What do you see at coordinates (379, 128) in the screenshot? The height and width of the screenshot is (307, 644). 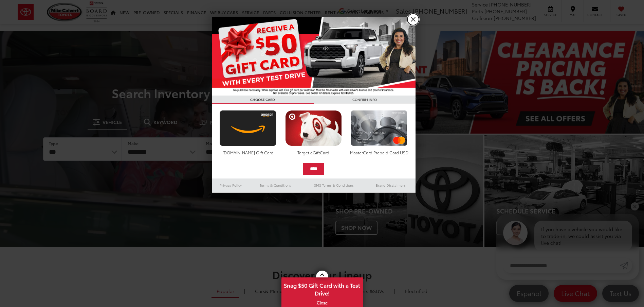 I see `img: mastercard.png` at bounding box center [379, 128].